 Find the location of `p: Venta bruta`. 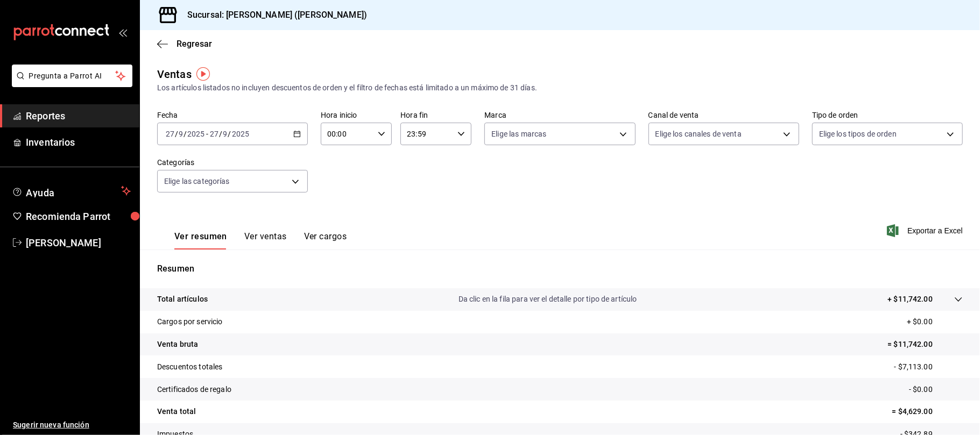

p: Venta bruta is located at coordinates (178, 344).